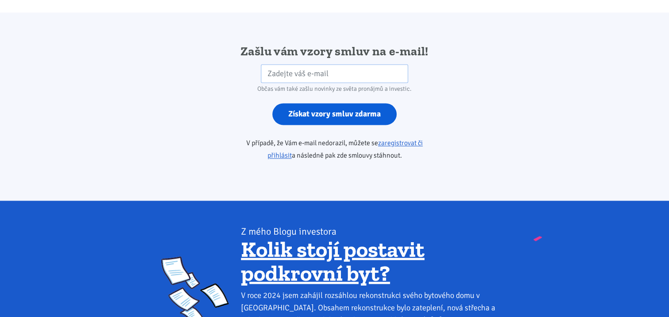  What do you see at coordinates (334, 73) in the screenshot?
I see `input: Zadejte váš e-mail` at bounding box center [334, 73].